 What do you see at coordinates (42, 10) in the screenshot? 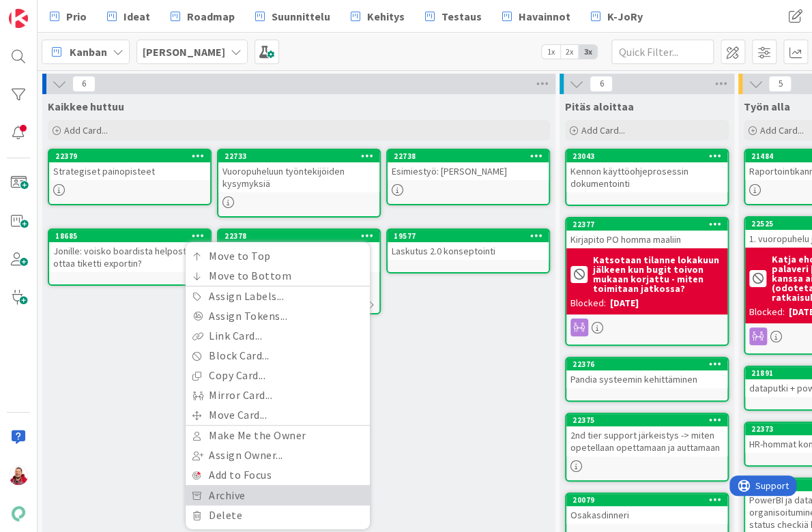
I see `span: Support` at bounding box center [42, 10].